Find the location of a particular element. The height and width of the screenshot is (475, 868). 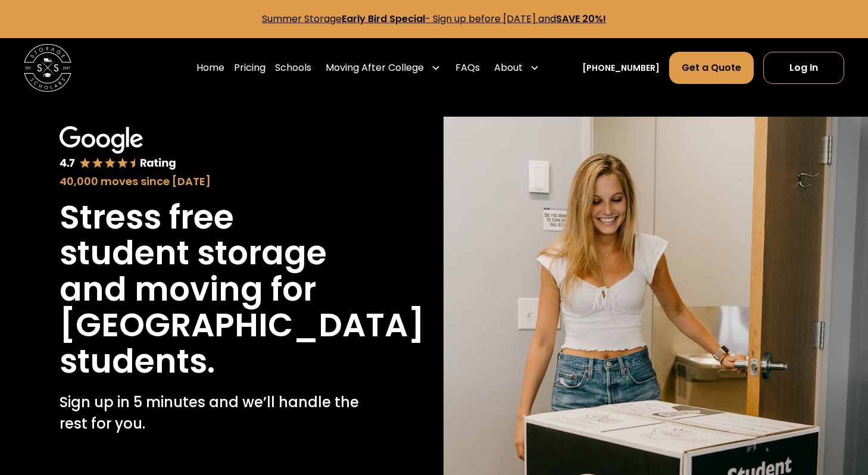

h1: Stress free student storage and moving for is located at coordinates (212, 253).